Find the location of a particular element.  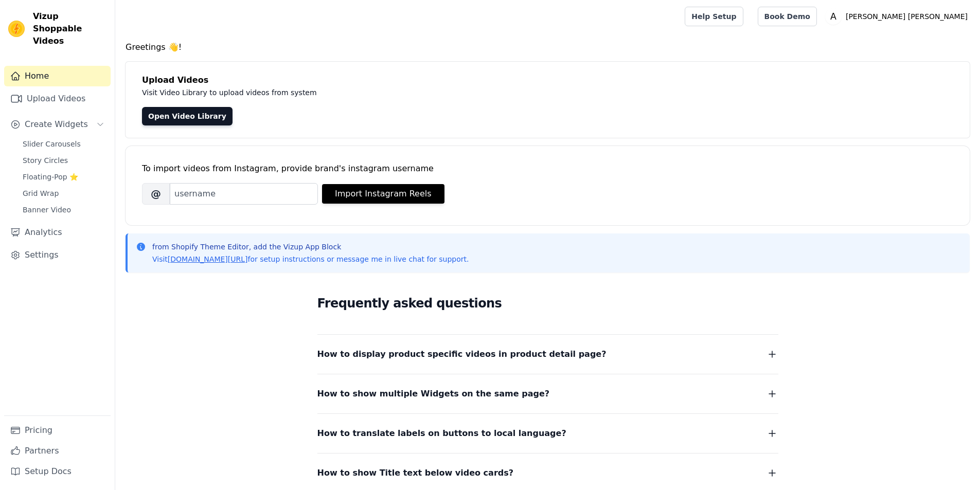

a: Partners is located at coordinates (57, 451).